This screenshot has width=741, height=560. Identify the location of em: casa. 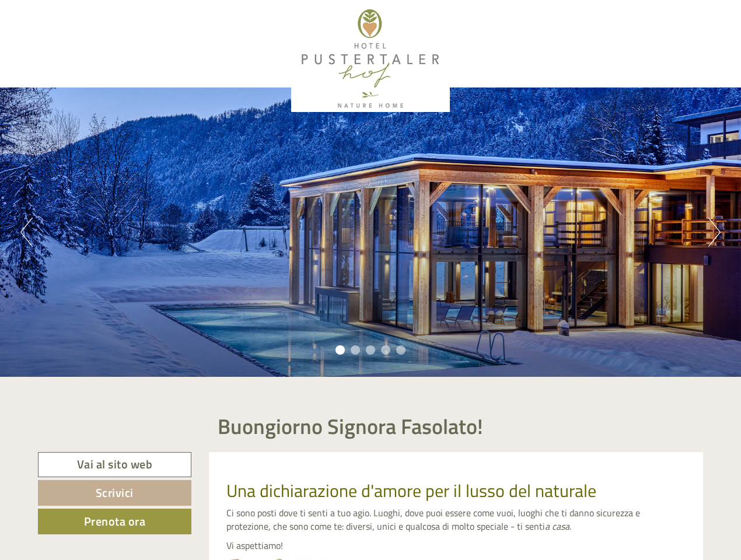
(561, 526).